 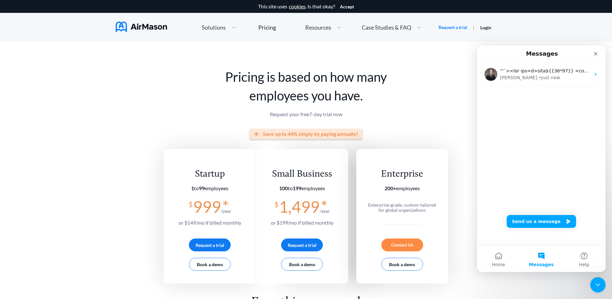 I want to click on div: Close, so click(x=119, y=8).